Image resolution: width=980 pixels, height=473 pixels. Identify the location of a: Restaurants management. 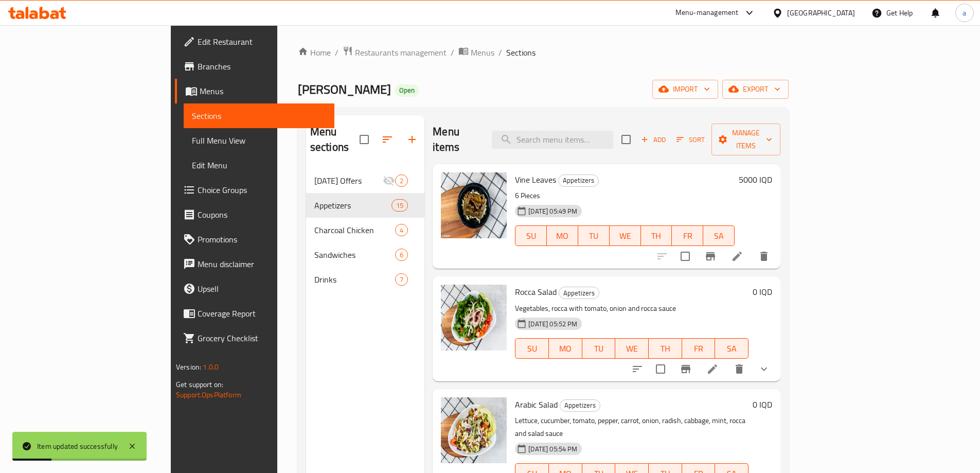
(394, 52).